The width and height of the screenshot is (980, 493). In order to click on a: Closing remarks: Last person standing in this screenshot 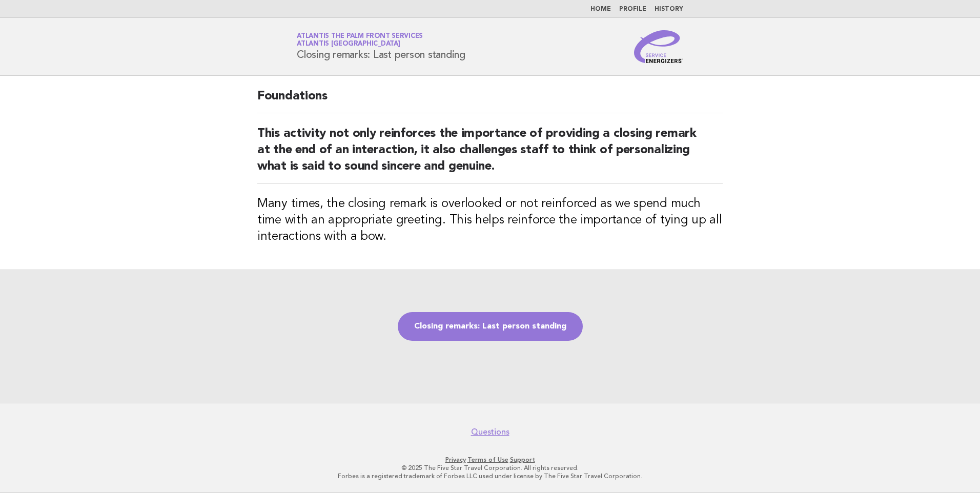, I will do `click(490, 326)`.